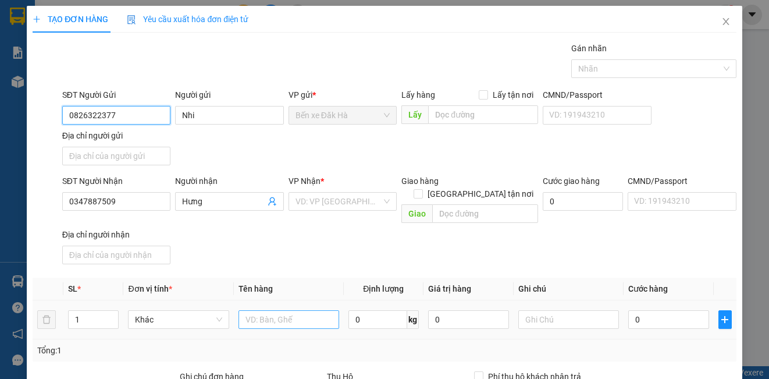 This screenshot has width=769, height=379. What do you see at coordinates (420, 181) in the screenshot?
I see `span: Giao hàng` at bounding box center [420, 181].